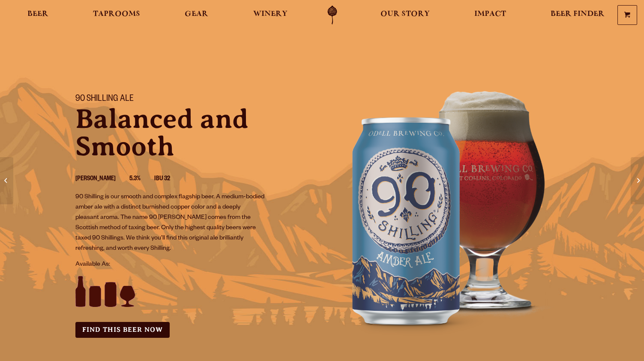  What do you see at coordinates (270, 15) in the screenshot?
I see `a: Winery` at bounding box center [270, 15].